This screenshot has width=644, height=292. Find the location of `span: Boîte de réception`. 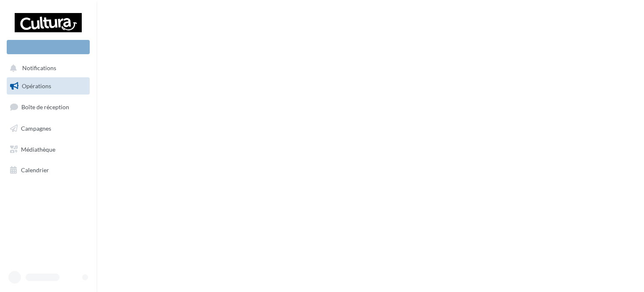

span: Boîte de réception is located at coordinates (45, 106).